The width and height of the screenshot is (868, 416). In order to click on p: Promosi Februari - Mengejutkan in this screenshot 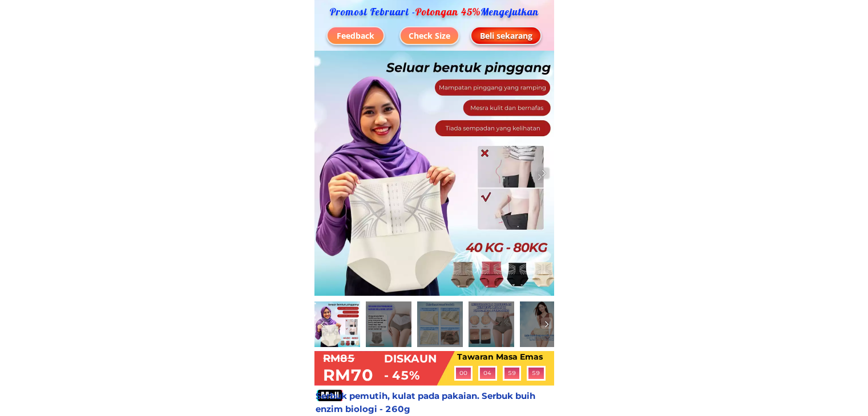, I will do `click(434, 13)`.